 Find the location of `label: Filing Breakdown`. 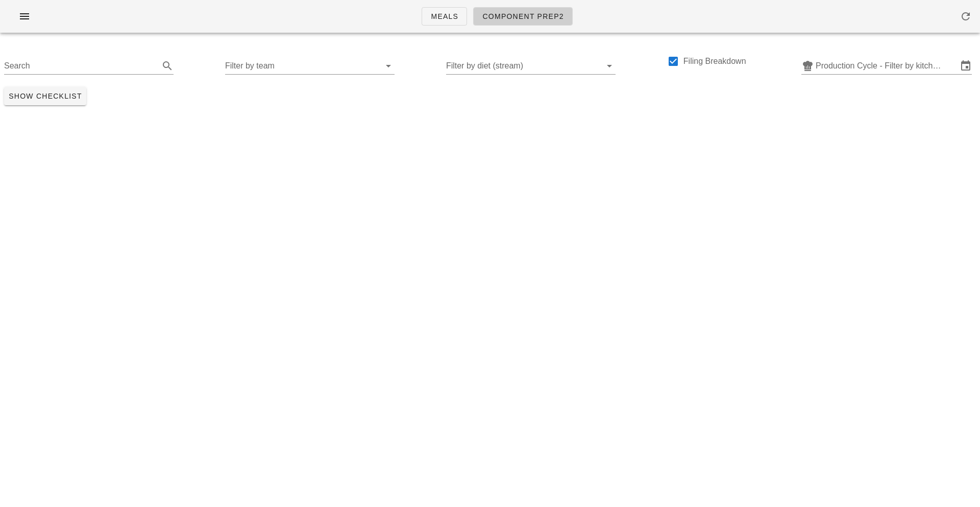

label: Filing Breakdown is located at coordinates (714, 61).